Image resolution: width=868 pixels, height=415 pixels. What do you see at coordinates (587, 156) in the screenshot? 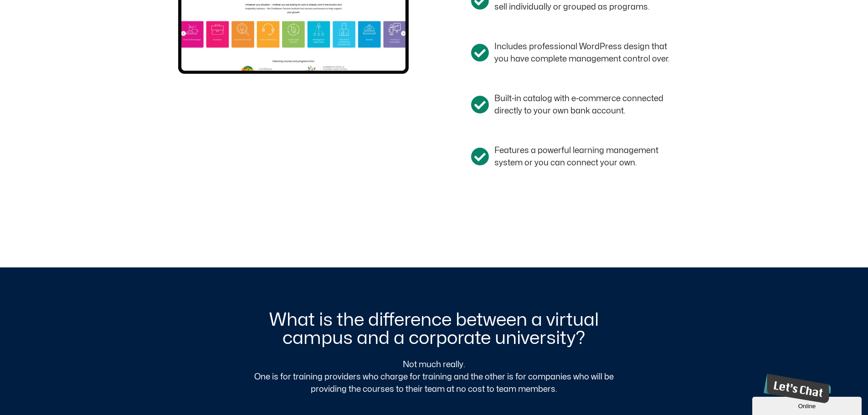
I see `p: Features a powerful learning management system or you can connect your own.` at bounding box center [587, 156].